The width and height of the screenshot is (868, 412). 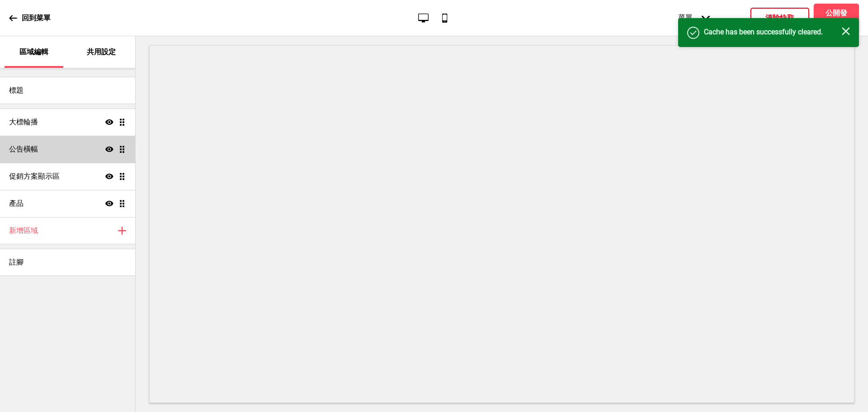 I want to click on h4: 公告橫幅, so click(x=23, y=150).